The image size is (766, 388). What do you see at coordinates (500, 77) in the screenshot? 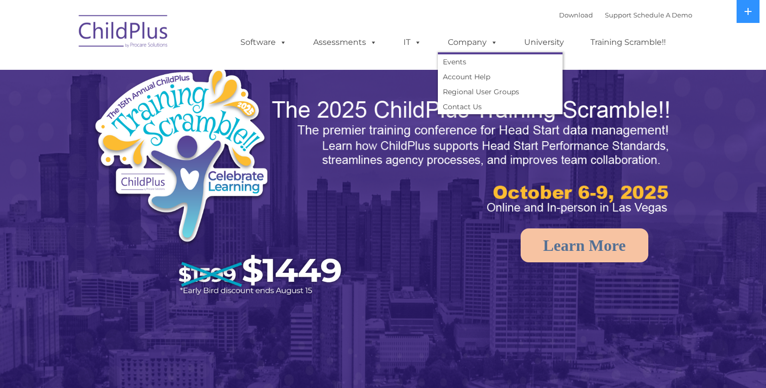
I see `a: Account Help` at bounding box center [500, 77].